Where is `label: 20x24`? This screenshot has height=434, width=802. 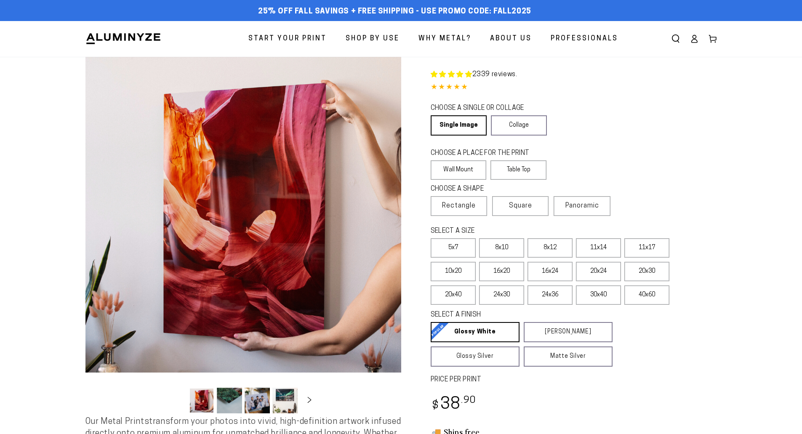 label: 20x24 is located at coordinates (599, 272).